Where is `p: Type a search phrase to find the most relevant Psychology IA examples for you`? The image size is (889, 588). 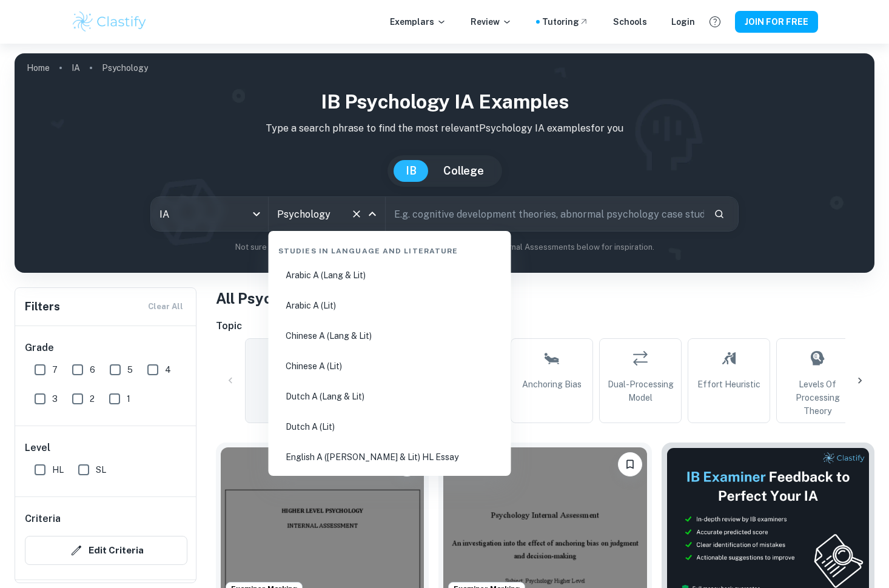 p: Type a search phrase to find the most relevant Psychology IA examples for you is located at coordinates (444, 129).